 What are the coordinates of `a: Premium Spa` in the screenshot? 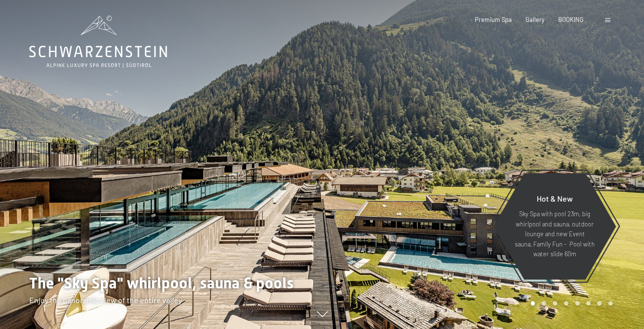 It's located at (493, 19).